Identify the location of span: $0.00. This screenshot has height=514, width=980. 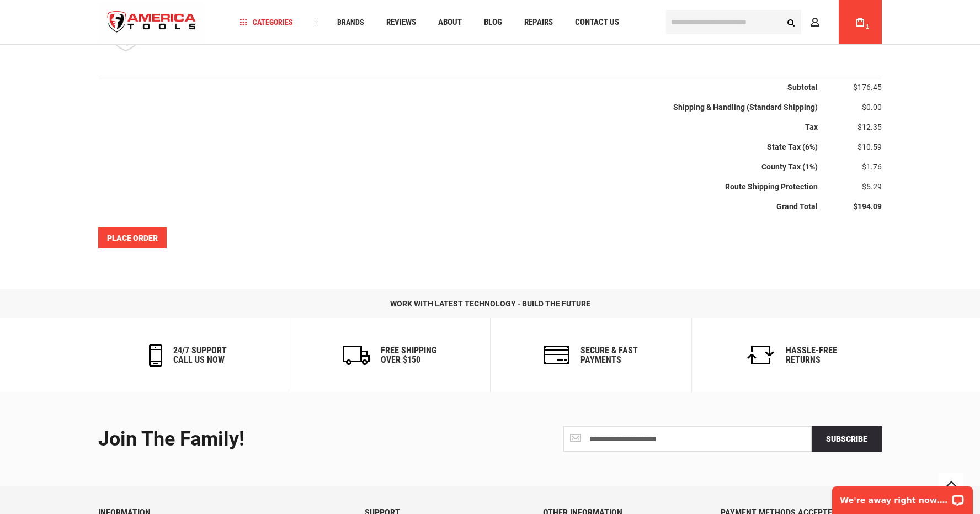
(872, 107).